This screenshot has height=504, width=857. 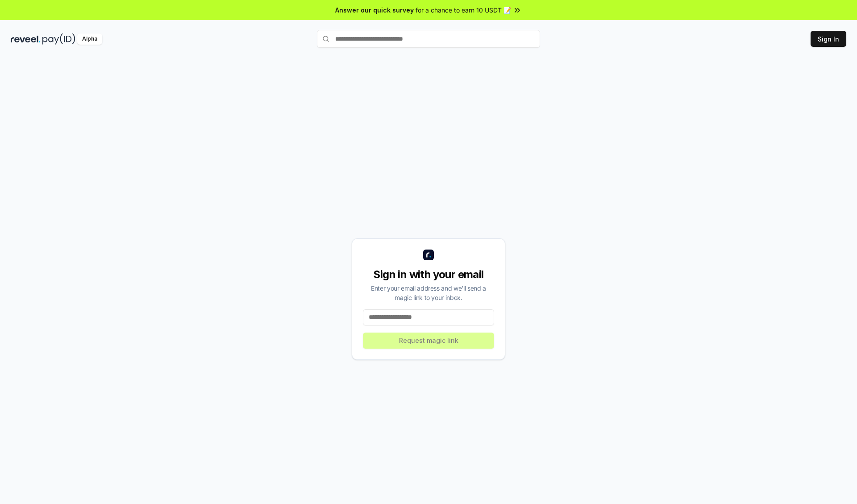 I want to click on div: Enter your email address and we’ll send a magic link to your inbox., so click(x=429, y=293).